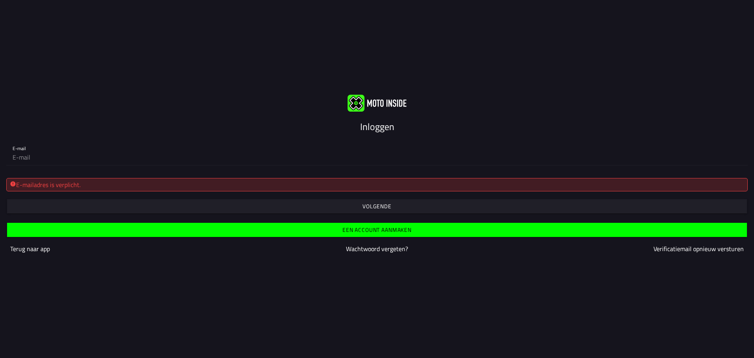 The height and width of the screenshot is (358, 754). Describe the element at coordinates (377, 206) in the screenshot. I see `ion-text: Volgende` at that location.